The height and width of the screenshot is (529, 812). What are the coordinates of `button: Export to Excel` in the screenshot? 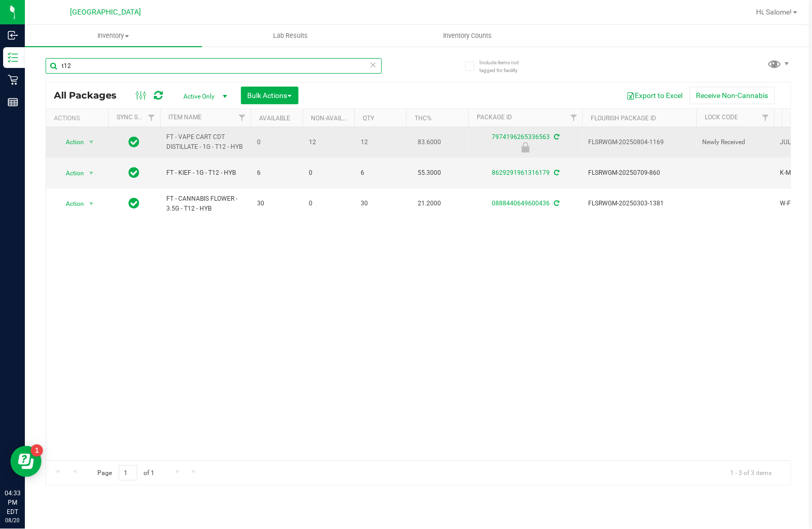 It's located at (655, 95).